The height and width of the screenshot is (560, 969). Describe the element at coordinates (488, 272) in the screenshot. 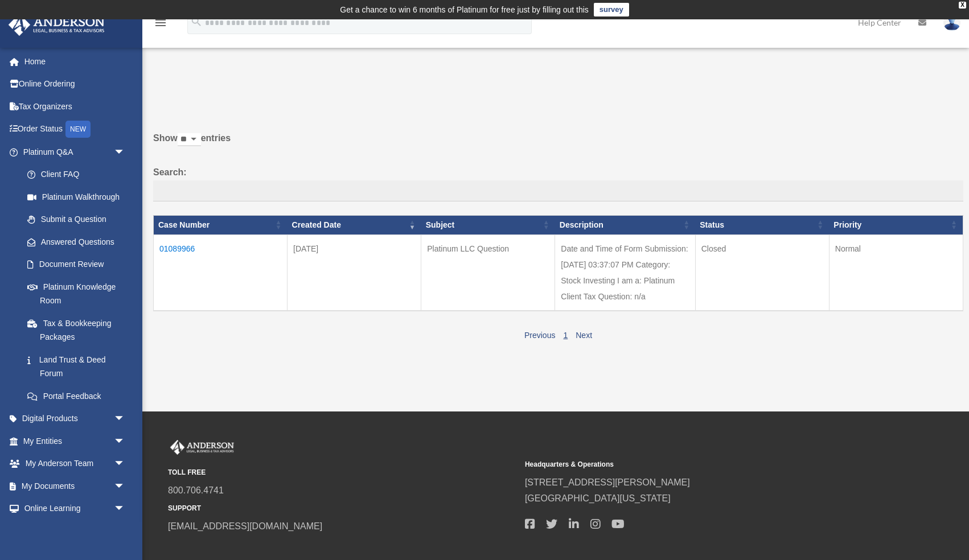

I see `td: Platinum LLC Question` at that location.